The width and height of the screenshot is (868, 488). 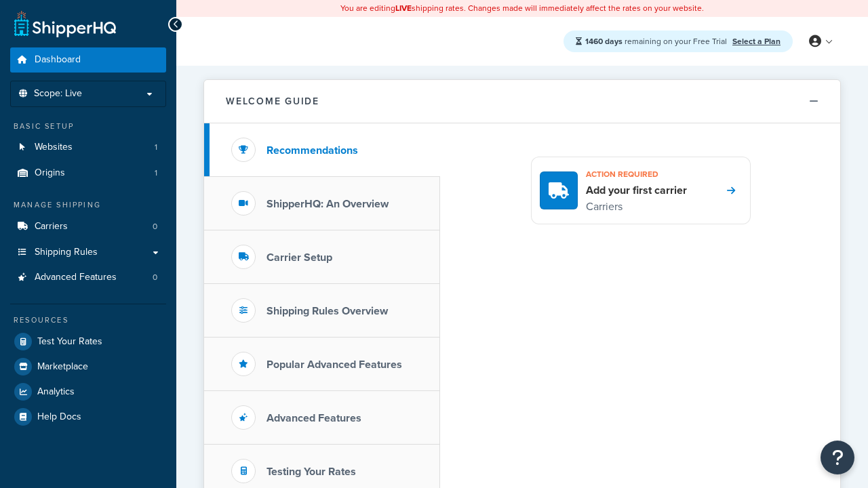 I want to click on li: Advanced Features, so click(x=88, y=278).